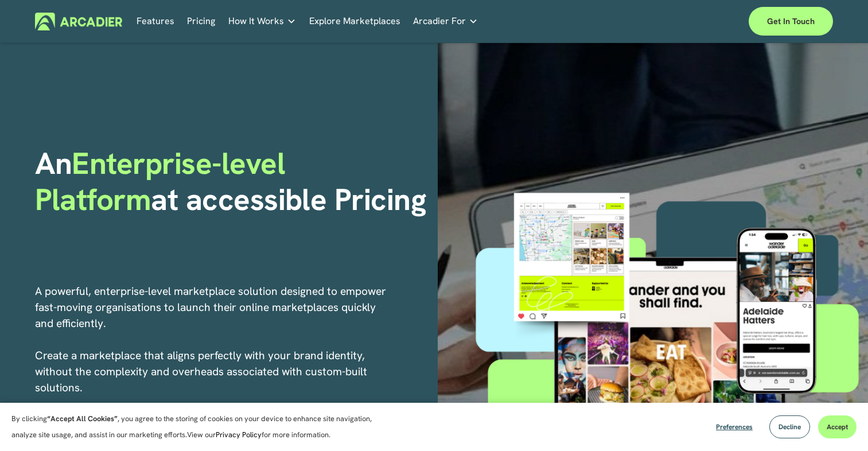  I want to click on span: Accept, so click(837, 427).